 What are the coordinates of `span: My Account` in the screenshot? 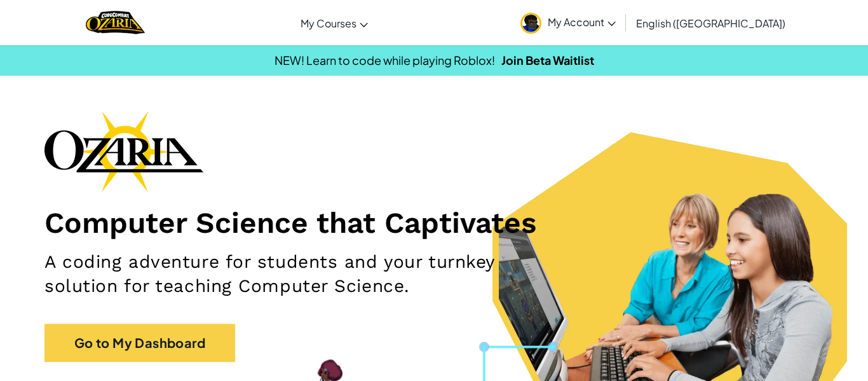 It's located at (582, 22).